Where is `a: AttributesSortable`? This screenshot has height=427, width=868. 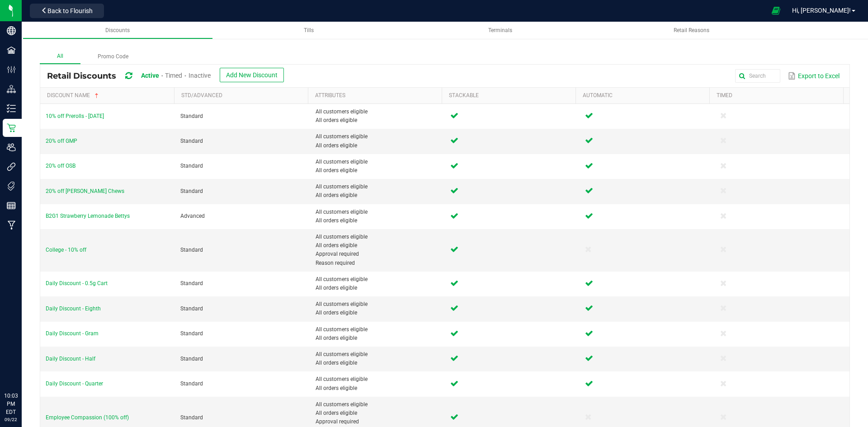
a: AttributesSortable is located at coordinates (377, 96).